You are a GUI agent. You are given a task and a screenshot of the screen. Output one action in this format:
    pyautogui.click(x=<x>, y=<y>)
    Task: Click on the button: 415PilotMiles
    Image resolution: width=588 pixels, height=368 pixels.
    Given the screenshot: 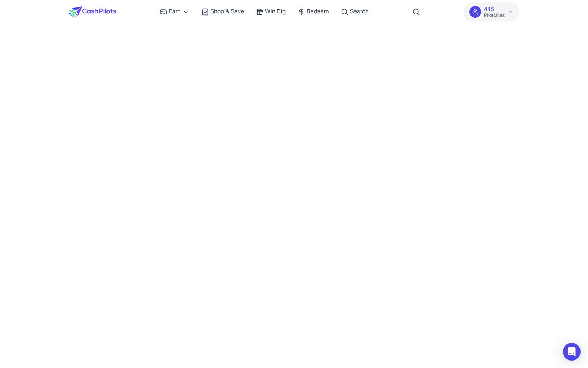 What is the action you would take?
    pyautogui.click(x=491, y=12)
    